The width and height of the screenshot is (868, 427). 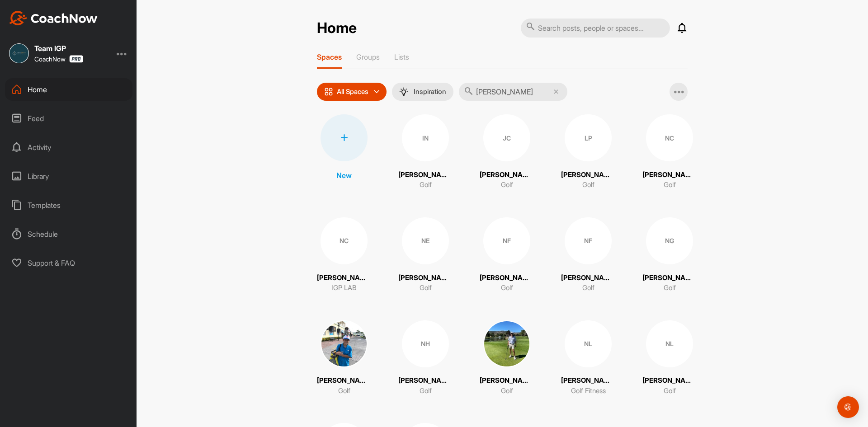 What do you see at coordinates (68, 205) in the screenshot?
I see `div: Templates` at bounding box center [68, 205].